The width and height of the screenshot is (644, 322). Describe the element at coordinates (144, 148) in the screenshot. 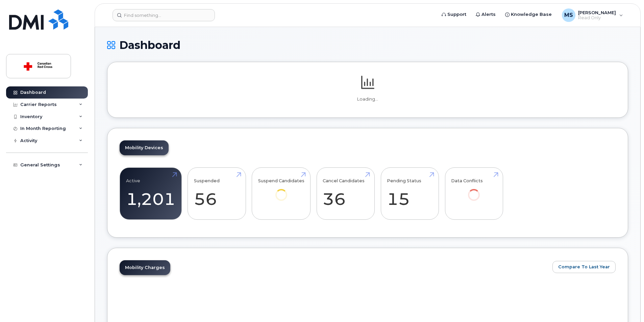

I see `a: Mobility Devices` at that location.